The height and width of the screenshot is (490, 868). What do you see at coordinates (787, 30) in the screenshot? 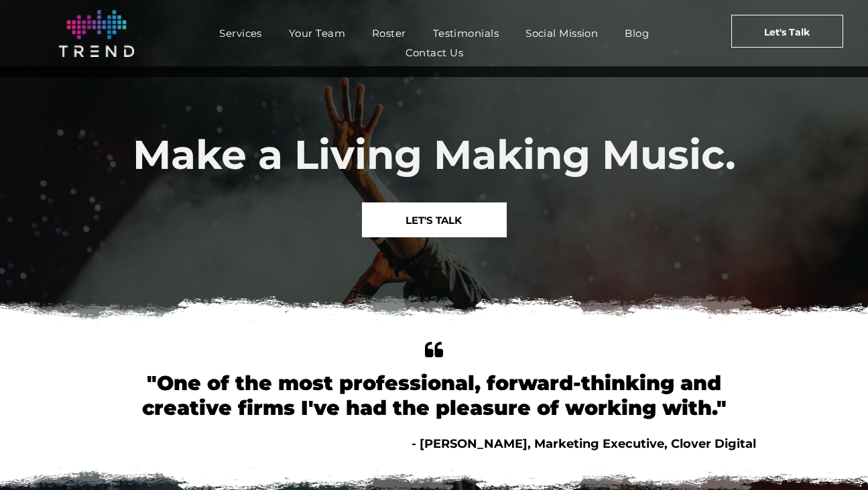
I see `a: Let's Talk` at bounding box center [787, 30].